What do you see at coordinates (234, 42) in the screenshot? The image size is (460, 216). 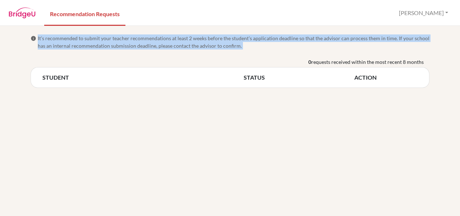 I see `span: It’s recommended to submit your teacher recommendations at least 2 weeks before the student’s app...` at bounding box center [234, 42].